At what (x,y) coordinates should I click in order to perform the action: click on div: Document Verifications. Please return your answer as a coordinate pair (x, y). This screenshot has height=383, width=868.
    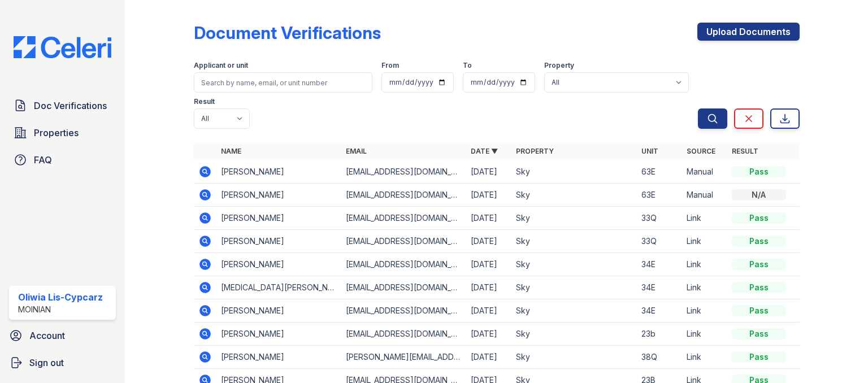
    Looking at the image, I should click on (287, 33).